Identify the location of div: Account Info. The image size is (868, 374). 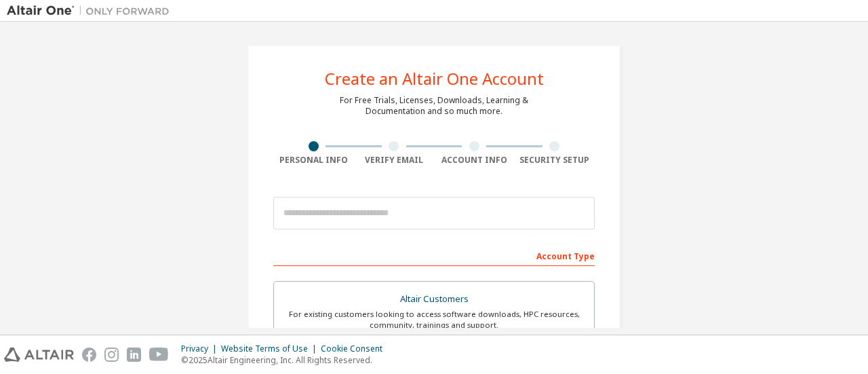
(474, 160).